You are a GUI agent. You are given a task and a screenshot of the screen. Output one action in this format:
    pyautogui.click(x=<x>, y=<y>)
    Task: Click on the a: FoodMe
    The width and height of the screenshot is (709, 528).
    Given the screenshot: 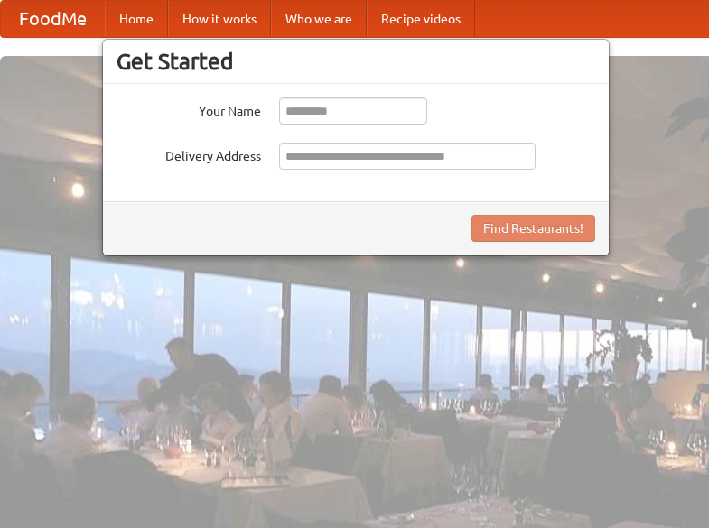 What is the action you would take?
    pyautogui.click(x=52, y=19)
    